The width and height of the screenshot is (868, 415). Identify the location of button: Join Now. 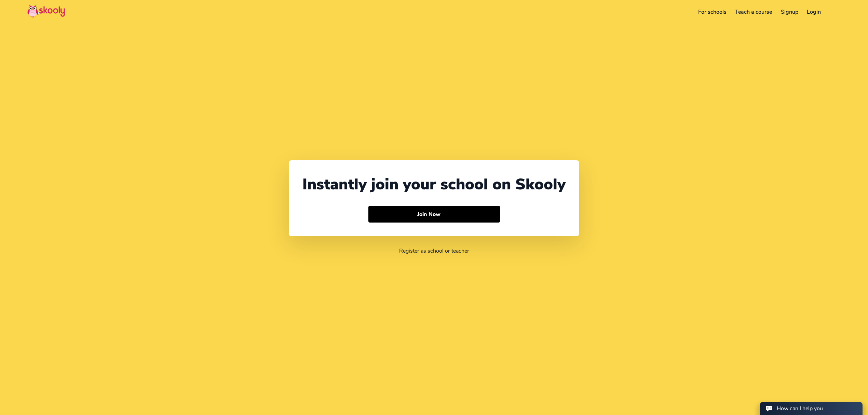
(434, 214).